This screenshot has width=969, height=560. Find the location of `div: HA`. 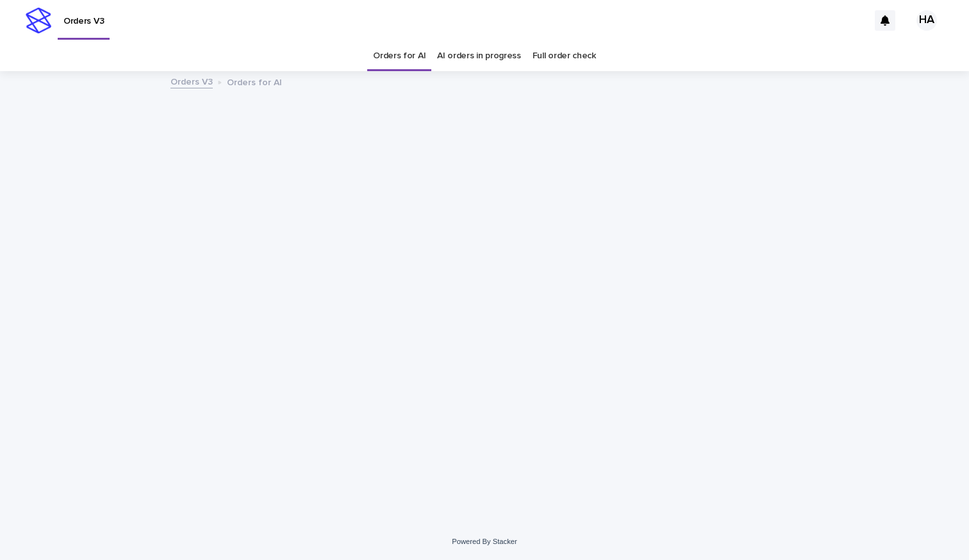

div: HA is located at coordinates (926, 20).